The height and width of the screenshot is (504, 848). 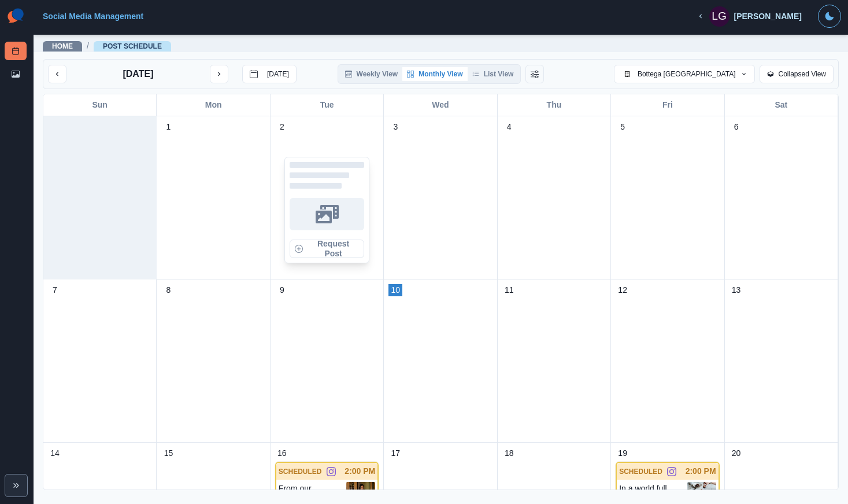 What do you see at coordinates (782, 105) in the screenshot?
I see `div: Sat` at bounding box center [782, 105].